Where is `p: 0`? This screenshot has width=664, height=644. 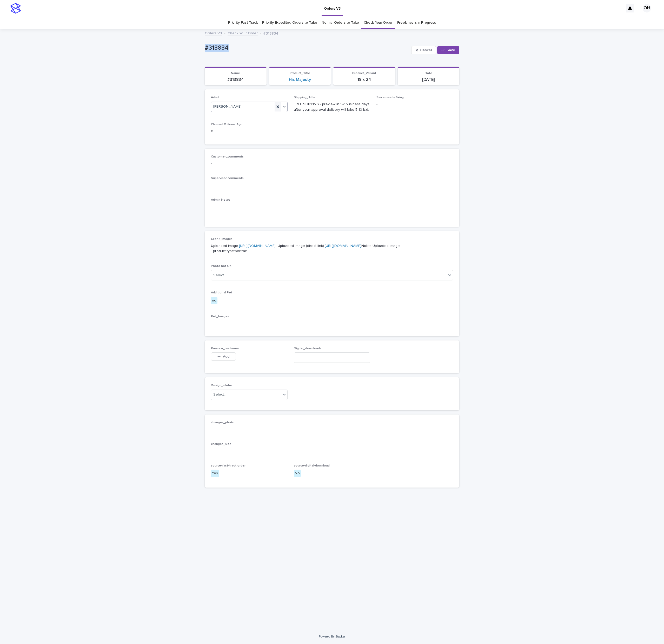 p: 0 is located at coordinates (249, 131).